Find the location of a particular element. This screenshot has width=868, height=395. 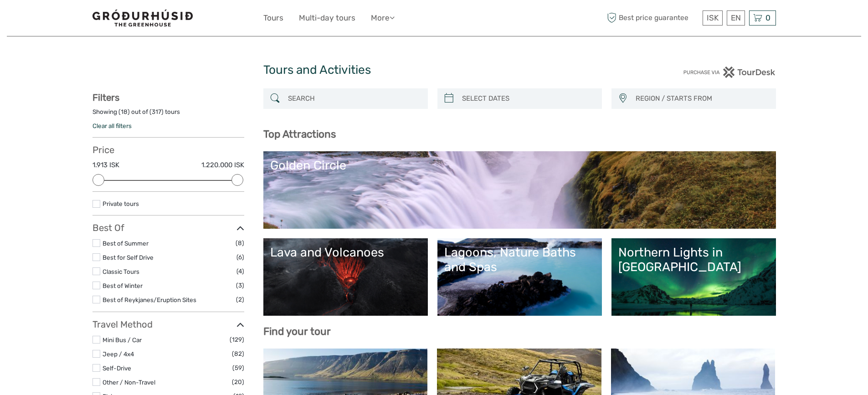

span: (59) is located at coordinates (238, 367).